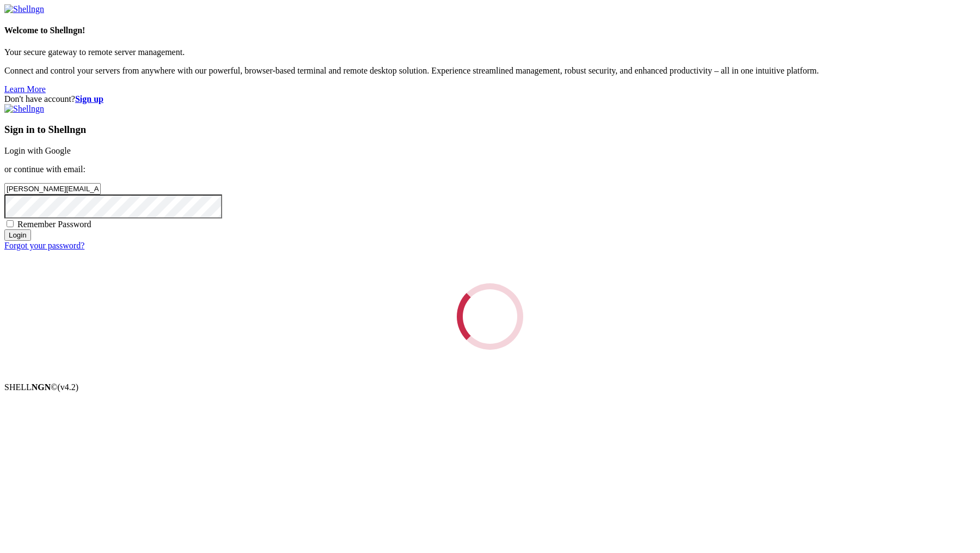  I want to click on h3: Sign in to Shellngn, so click(490, 129).